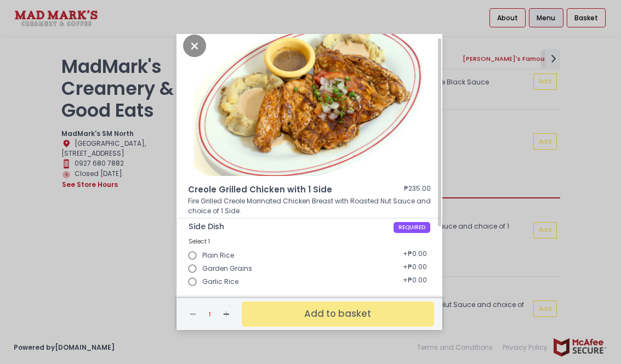 This screenshot has height=364, width=621. Describe the element at coordinates (291, 226) in the screenshot. I see `span: Side Dish` at that location.